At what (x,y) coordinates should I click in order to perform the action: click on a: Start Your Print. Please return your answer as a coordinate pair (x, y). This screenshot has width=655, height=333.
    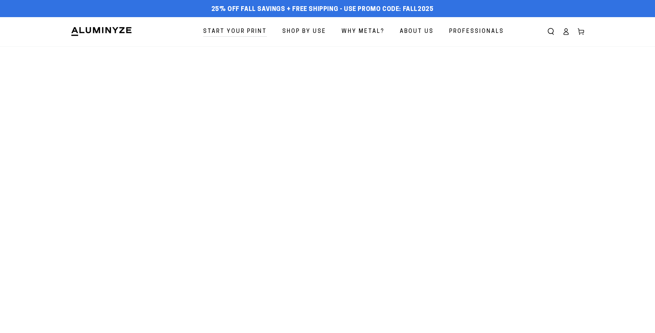
    Looking at the image, I should click on (235, 32).